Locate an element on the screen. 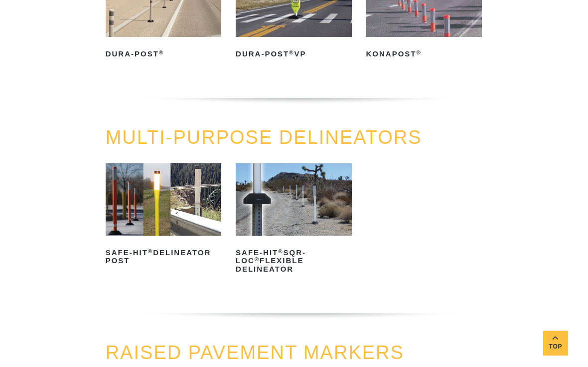 This screenshot has width=588, height=367. a: Top is located at coordinates (556, 343).